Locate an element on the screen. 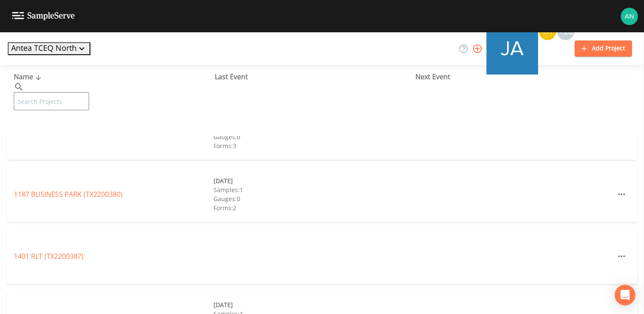 This screenshot has height=314, width=644. input: Search Projects is located at coordinates (52, 101).